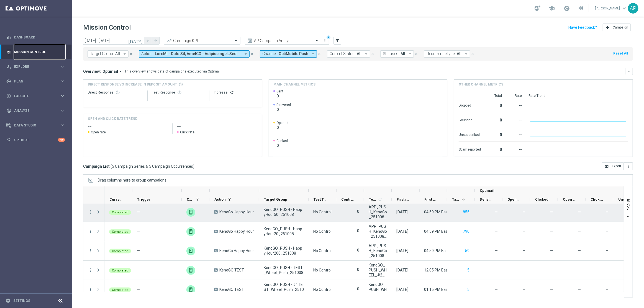  What do you see at coordinates (236, 231) in the screenshot?
I see `span: KenoGo Happy Hour` at bounding box center [236, 231].